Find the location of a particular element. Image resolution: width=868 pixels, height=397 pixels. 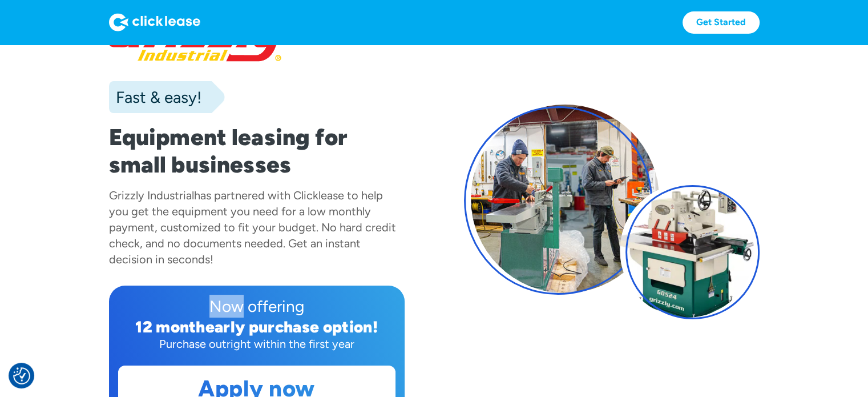

h1: Equipment leasing for small businesses is located at coordinates (257, 151).